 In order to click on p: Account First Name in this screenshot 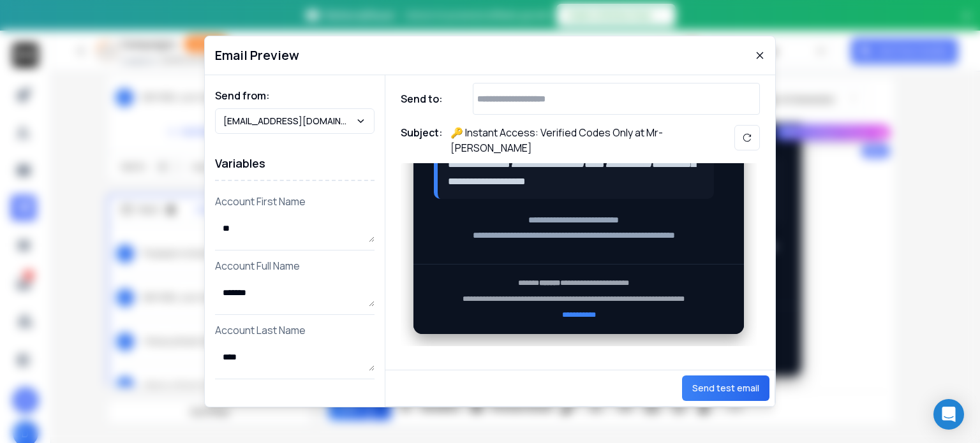, I will do `click(295, 201)`.